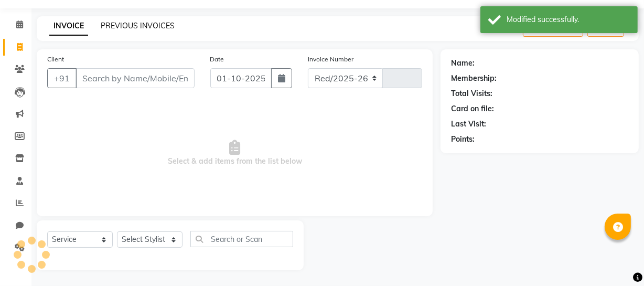 This screenshot has height=286, width=644. Describe the element at coordinates (330, 59) in the screenshot. I see `label: Invoice Number` at that location.